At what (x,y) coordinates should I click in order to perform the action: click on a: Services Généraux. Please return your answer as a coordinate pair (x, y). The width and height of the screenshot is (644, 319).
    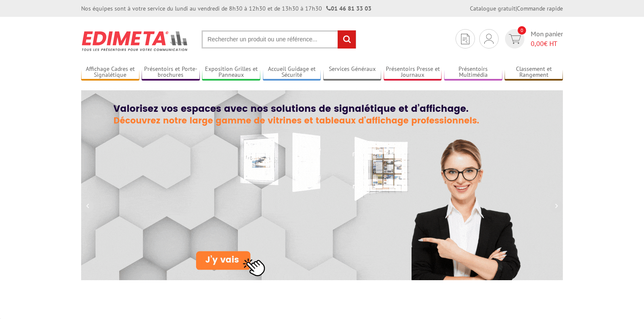
    Looking at the image, I should click on (352, 72).